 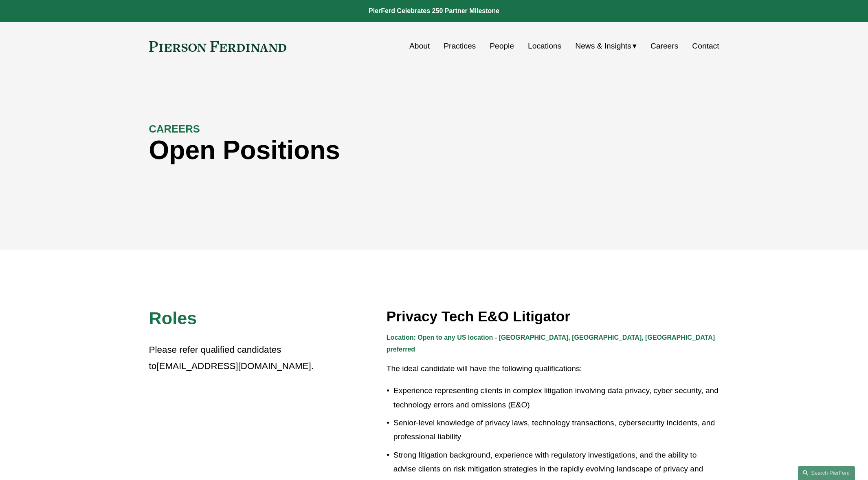 What do you see at coordinates (552, 316) in the screenshot?
I see `h3: Privacy Tech E&O Litigator` at bounding box center [552, 316].